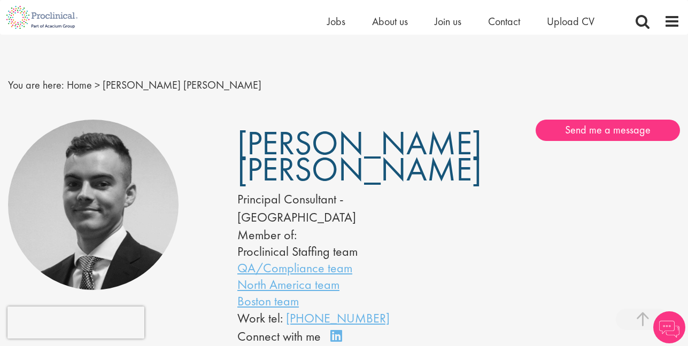 The width and height of the screenshot is (688, 346). Describe the element at coordinates (504, 21) in the screenshot. I see `a: Contact` at that location.